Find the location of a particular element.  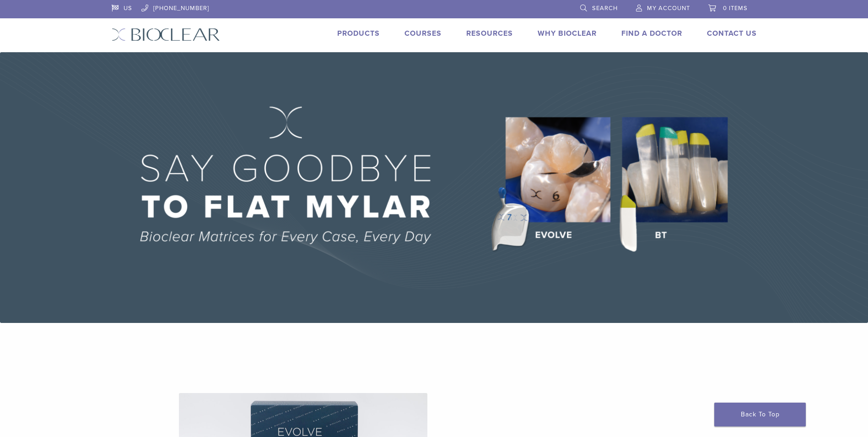

a: Back To Top is located at coordinates (760, 414).